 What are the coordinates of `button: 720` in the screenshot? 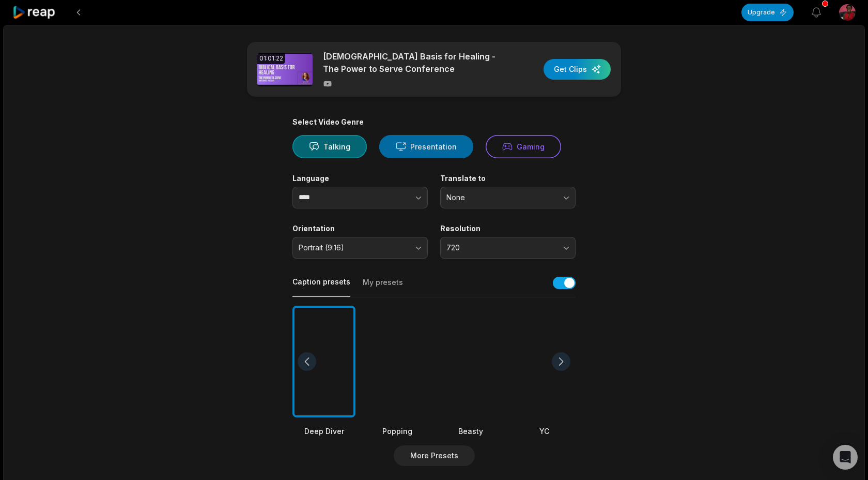 It's located at (508, 248).